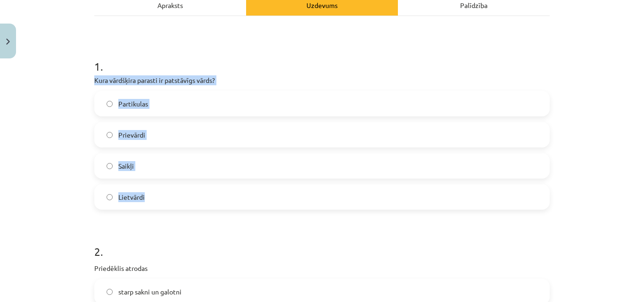  Describe the element at coordinates (132, 197) in the screenshot. I see `span: Lietvārdi` at that location.